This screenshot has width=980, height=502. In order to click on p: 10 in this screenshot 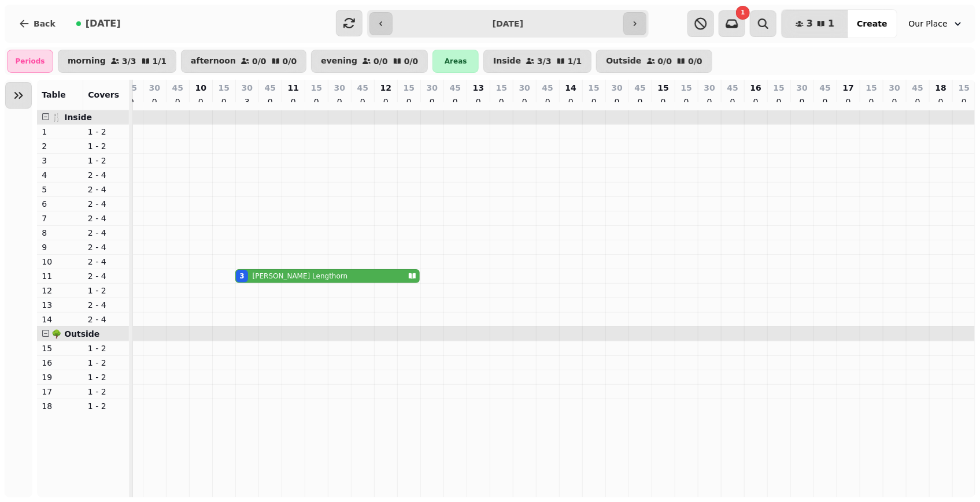, I will do `click(201, 88)`.